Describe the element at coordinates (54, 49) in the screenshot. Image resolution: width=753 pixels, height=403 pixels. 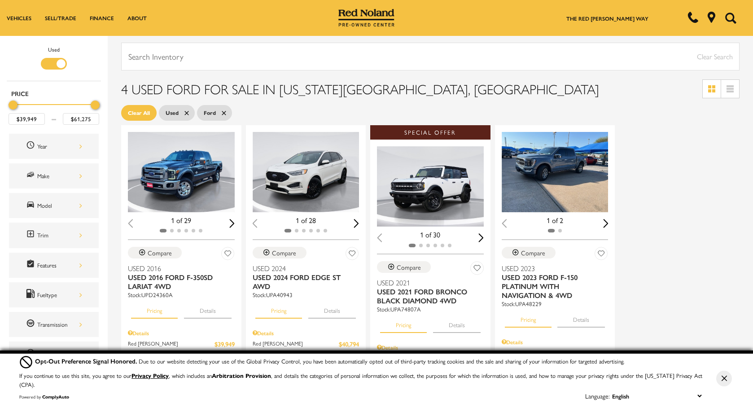
I see `label: Used` at that location.